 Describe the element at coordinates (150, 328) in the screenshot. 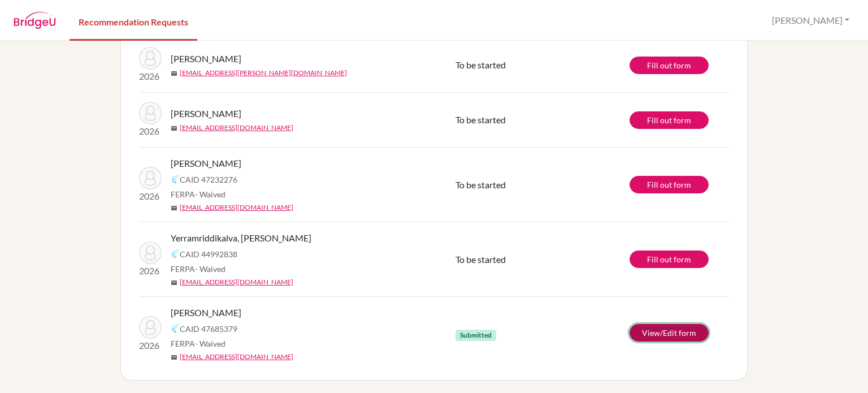

I see `img: Singh, Yashraj` at that location.